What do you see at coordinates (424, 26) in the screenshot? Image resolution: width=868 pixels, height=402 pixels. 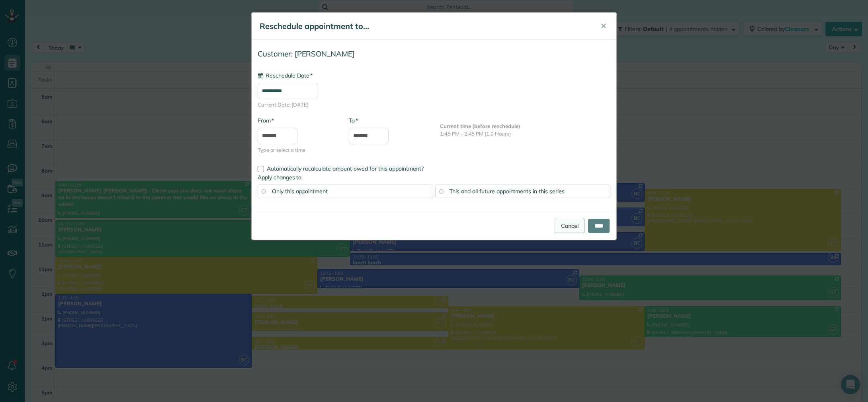 I see `h5: Reschedule appointment to...` at bounding box center [424, 26].